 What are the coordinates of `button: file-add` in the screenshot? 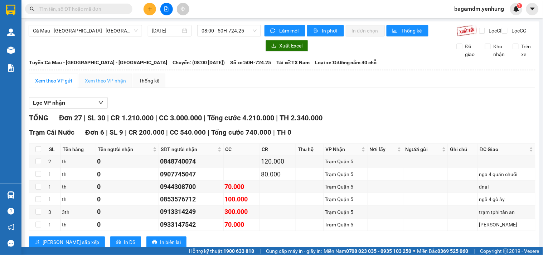 It's located at (166, 9).